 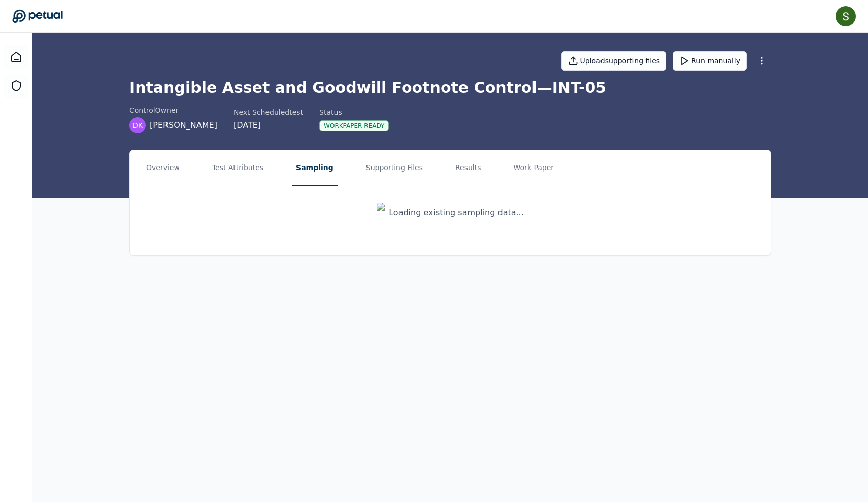 What do you see at coordinates (450, 168) in the screenshot?
I see `nav: Tabs` at bounding box center [450, 168].